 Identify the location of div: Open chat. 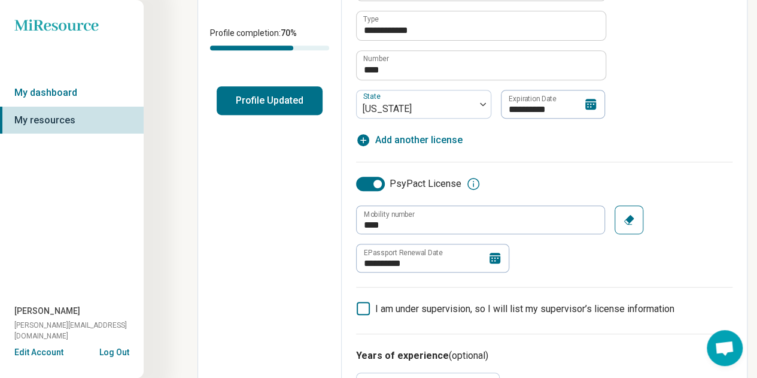
(725, 348).